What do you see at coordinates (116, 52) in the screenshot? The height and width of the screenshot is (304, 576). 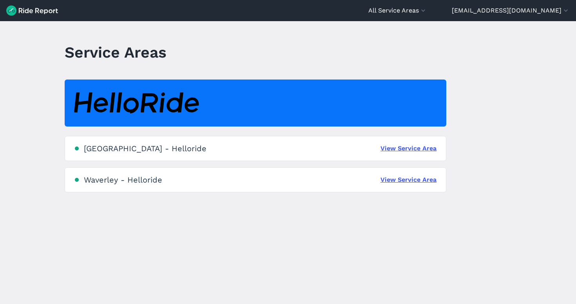 I see `h1: Service Areas` at bounding box center [116, 52].